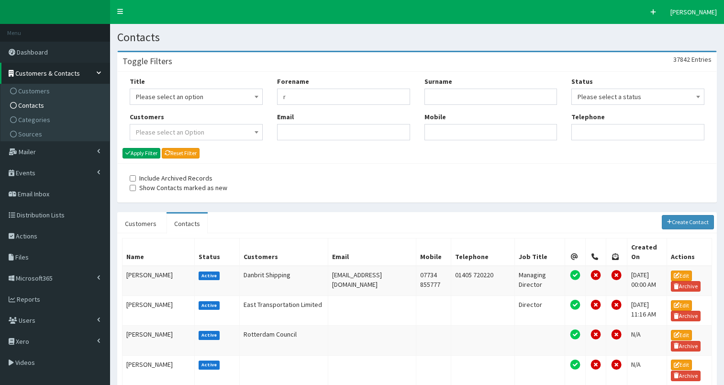 Image resolution: width=724 pixels, height=385 pixels. Describe the element at coordinates (638, 97) in the screenshot. I see `span: Please select a status` at that location.